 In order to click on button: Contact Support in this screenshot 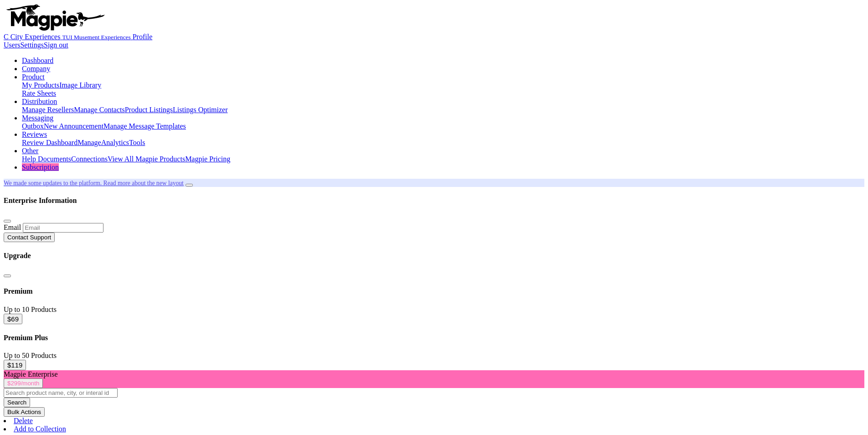, I will do `click(29, 237)`.